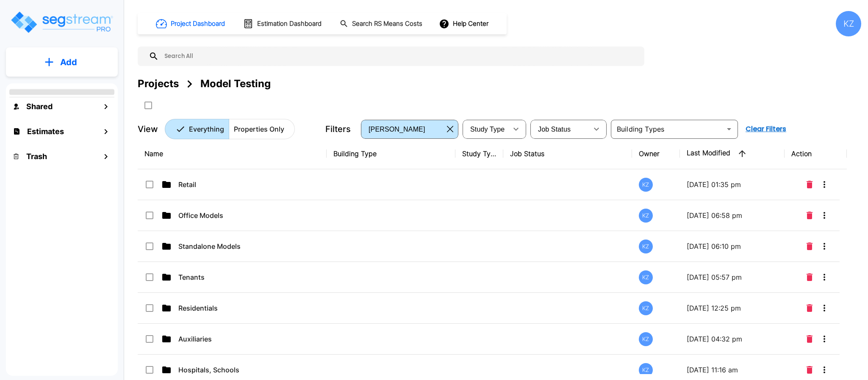 This screenshot has height=380, width=868. I want to click on button: Clear Filters, so click(766, 129).